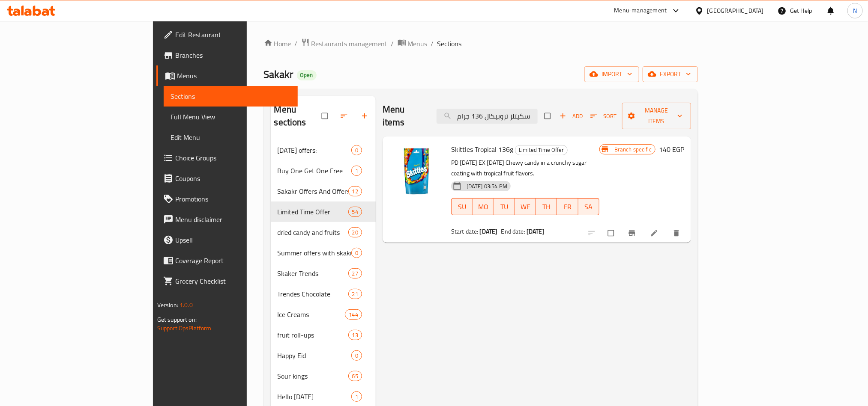 This screenshot has width=868, height=406. I want to click on span: Buy One Get One Free, so click(314, 171).